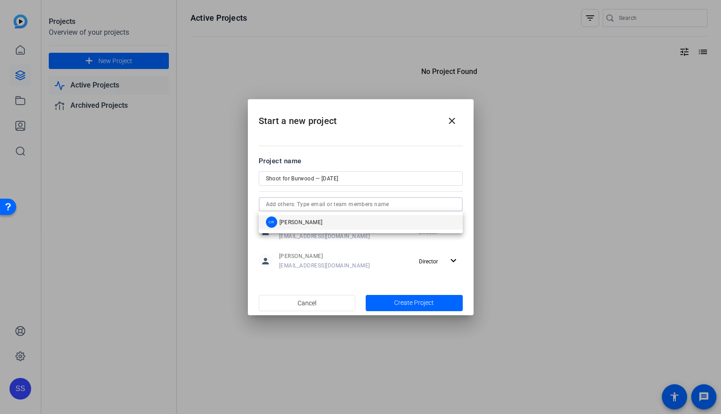 The image size is (721, 414). I want to click on span: Director, so click(428, 262).